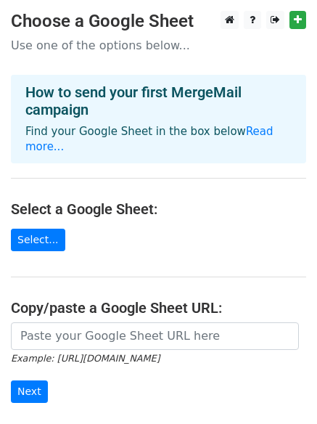 Image resolution: width=317 pixels, height=424 pixels. What do you see at coordinates (158, 139) in the screenshot?
I see `p: Find your Google Sheet in the box below` at bounding box center [158, 139].